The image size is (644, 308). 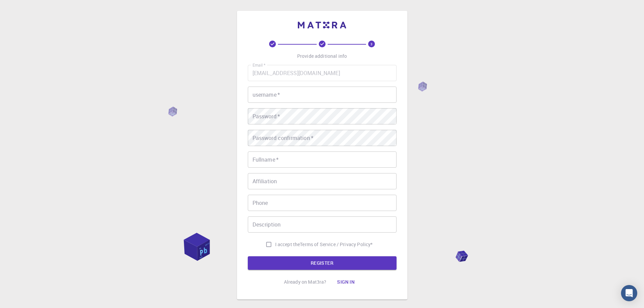 I want to click on text: 3, so click(x=371, y=44).